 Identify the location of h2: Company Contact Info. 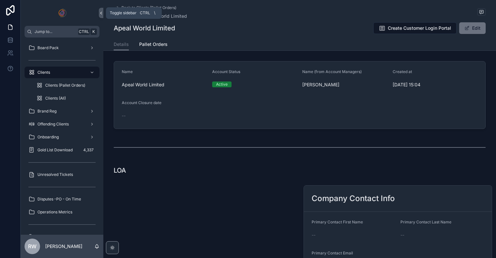
(353, 198).